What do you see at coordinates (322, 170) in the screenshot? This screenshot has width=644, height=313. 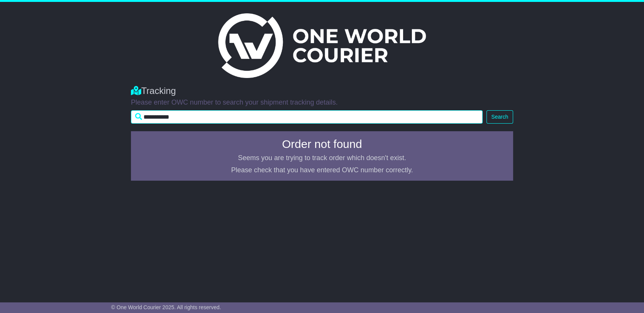 I see `p: Please check that you have entered OWC number correctly.` at bounding box center [322, 170].